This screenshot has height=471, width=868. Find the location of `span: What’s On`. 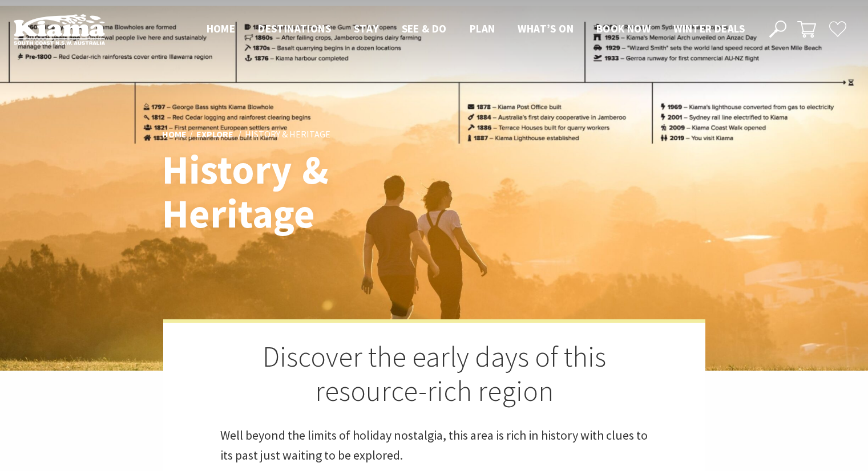

span: What’s On is located at coordinates (545, 28).